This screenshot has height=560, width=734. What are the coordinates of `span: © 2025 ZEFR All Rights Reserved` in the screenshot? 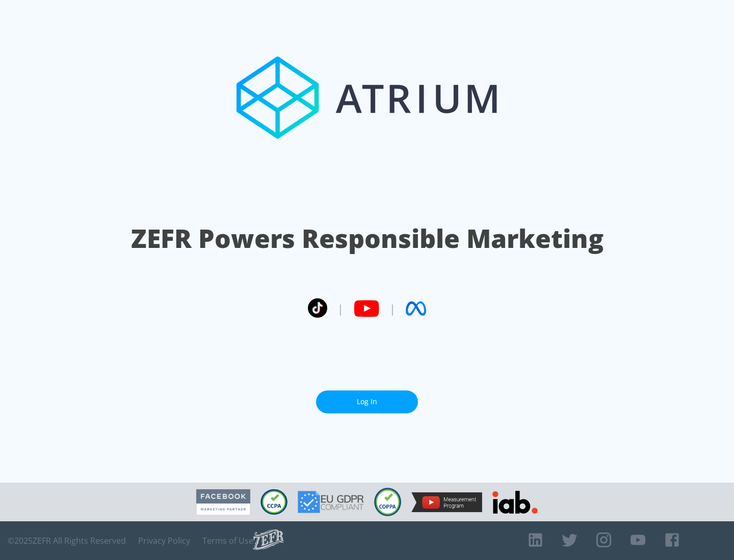 It's located at (67, 541).